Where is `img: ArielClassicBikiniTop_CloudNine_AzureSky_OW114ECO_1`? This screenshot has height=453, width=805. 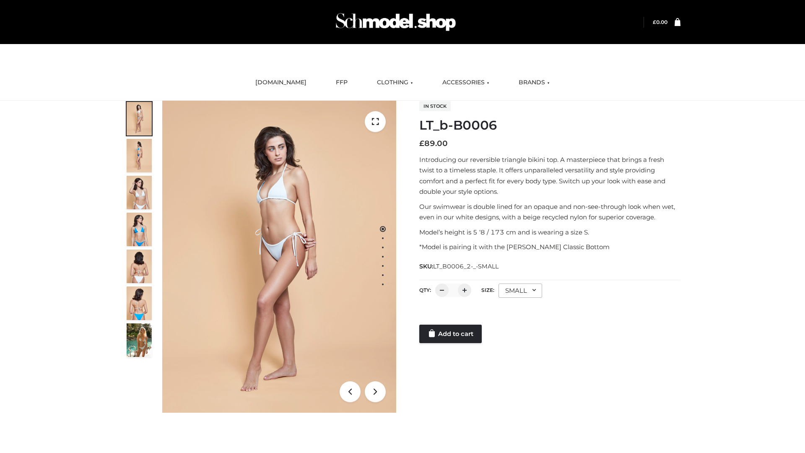
img: ArielClassicBikiniTop_CloudNine_AzureSky_OW114ECO_1 is located at coordinates (279, 257).